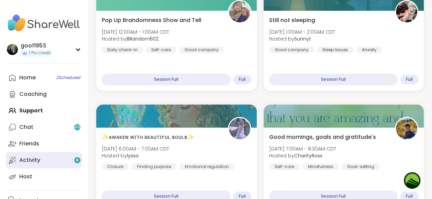  Describe the element at coordinates (77, 160) in the screenshot. I see `span: 8` at that location.